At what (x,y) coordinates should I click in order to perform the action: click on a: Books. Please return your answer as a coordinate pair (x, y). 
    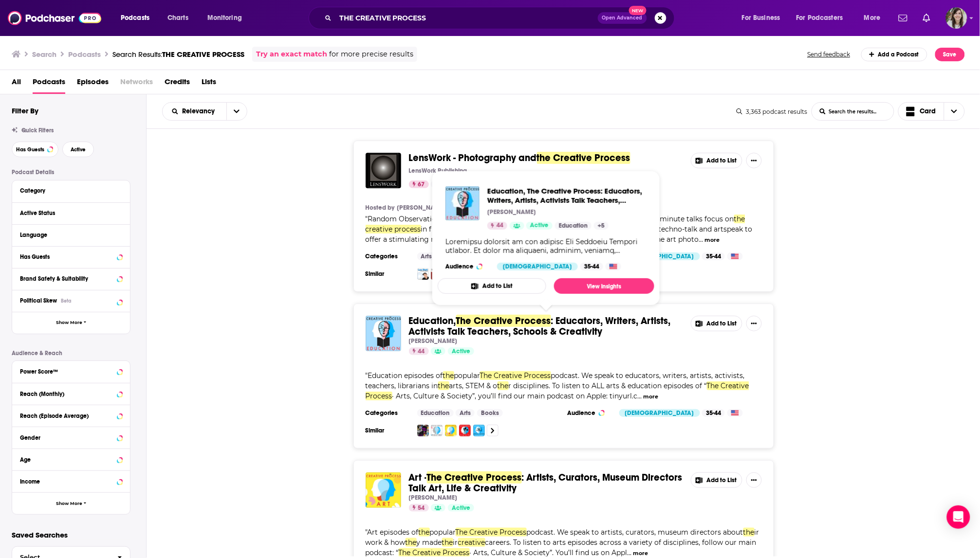
    Looking at the image, I should click on (490, 413).